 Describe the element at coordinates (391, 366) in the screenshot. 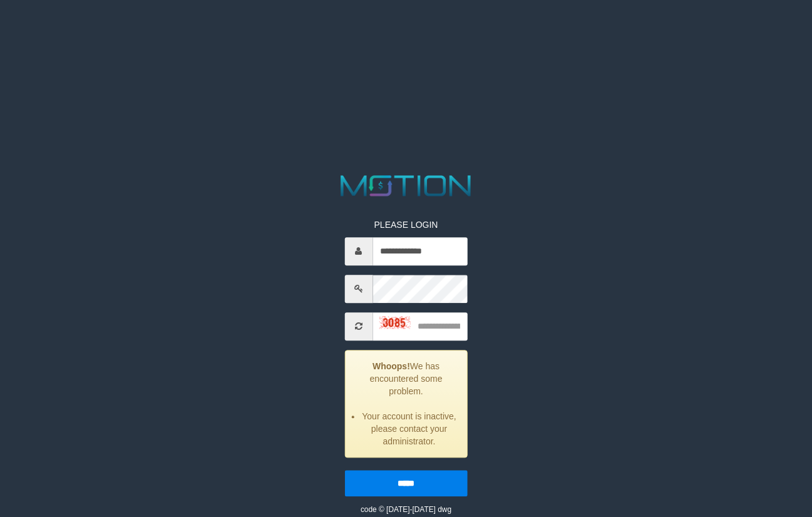

I see `strong: Whoops!` at that location.